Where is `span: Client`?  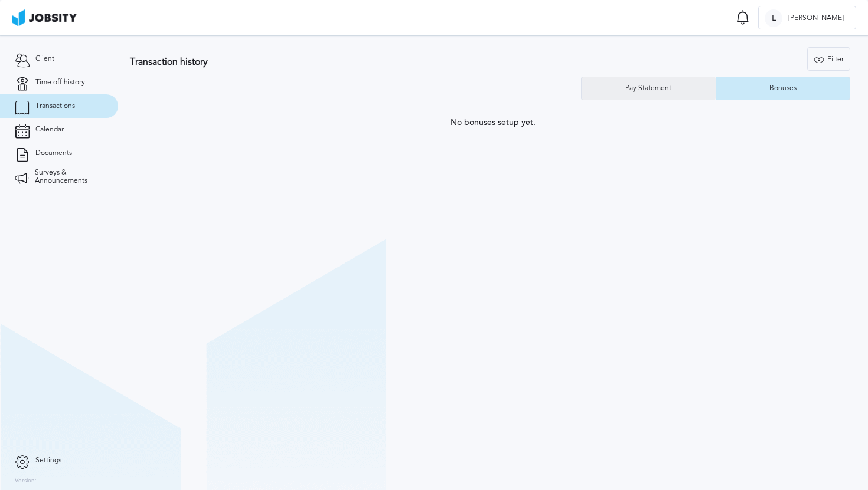 span: Client is located at coordinates (45, 59).